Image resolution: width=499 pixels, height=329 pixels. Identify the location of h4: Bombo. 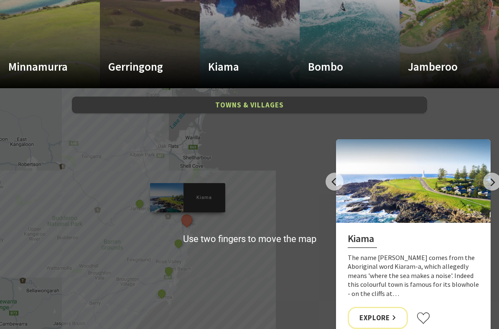
(342, 67).